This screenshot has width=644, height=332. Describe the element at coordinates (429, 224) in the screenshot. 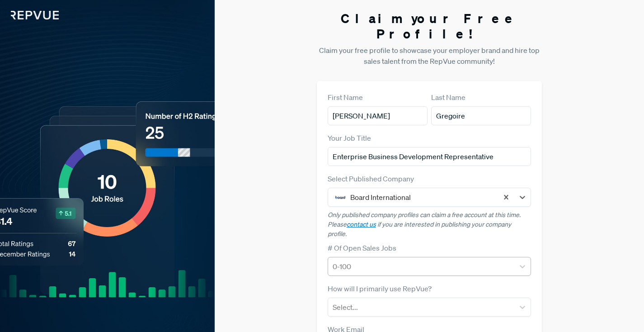

I see `p: Only published company profiles can claim a free account at this time. Please if you are interest...` at that location.